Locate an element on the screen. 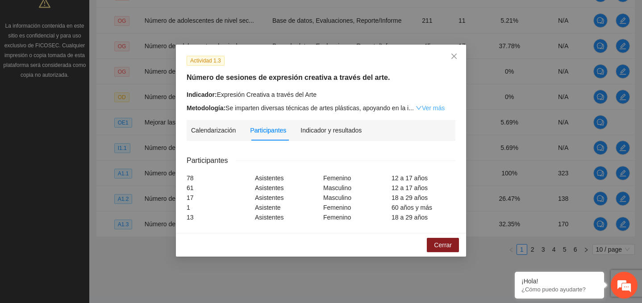 The height and width of the screenshot is (303, 642). div: Asistente is located at coordinates (287, 208).